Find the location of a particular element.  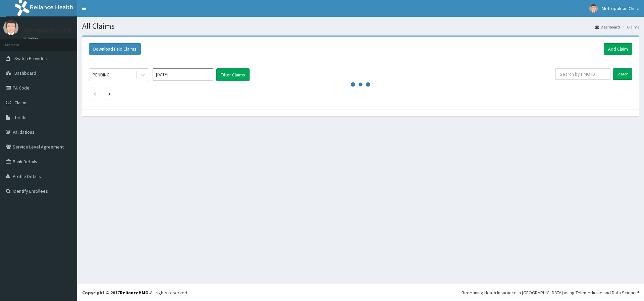

input: Select Month and Year is located at coordinates (183, 75).